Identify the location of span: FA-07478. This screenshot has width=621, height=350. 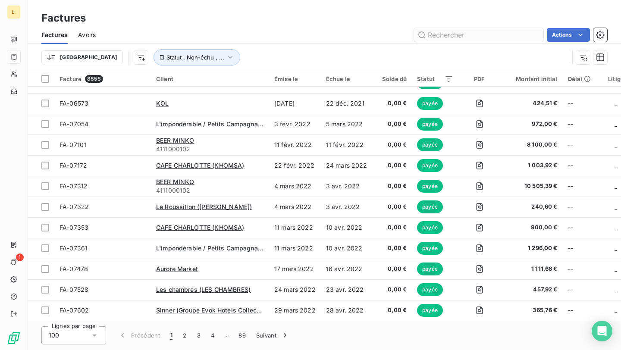
(74, 269).